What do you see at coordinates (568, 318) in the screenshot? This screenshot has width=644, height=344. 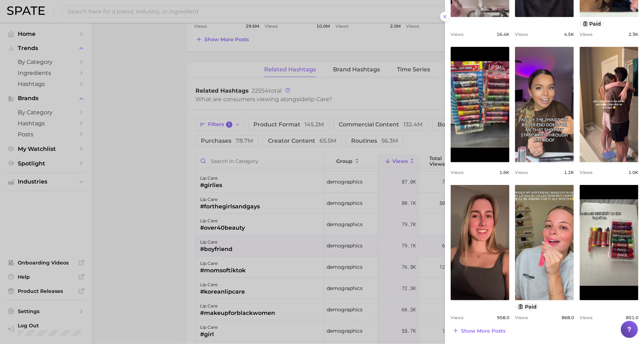 I see `span: 868.0` at bounding box center [568, 318].